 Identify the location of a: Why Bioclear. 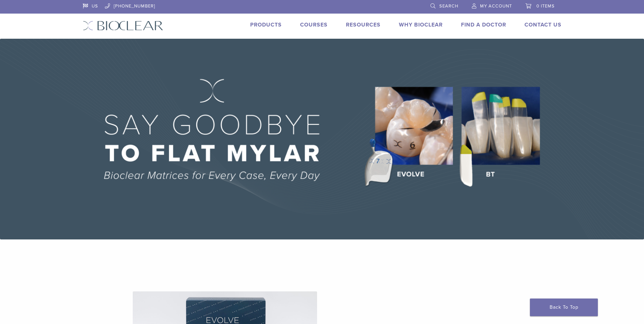
(421, 25).